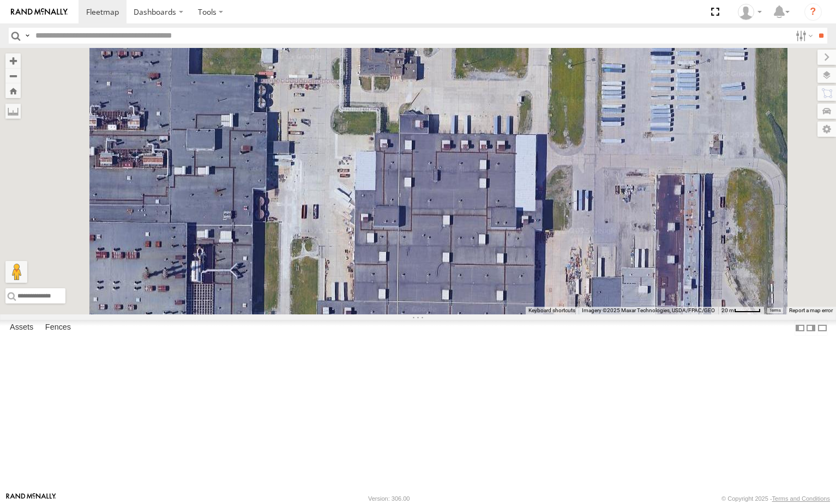  Describe the element at coordinates (749, 12) in the screenshot. I see `div: Paul Withrow` at that location.